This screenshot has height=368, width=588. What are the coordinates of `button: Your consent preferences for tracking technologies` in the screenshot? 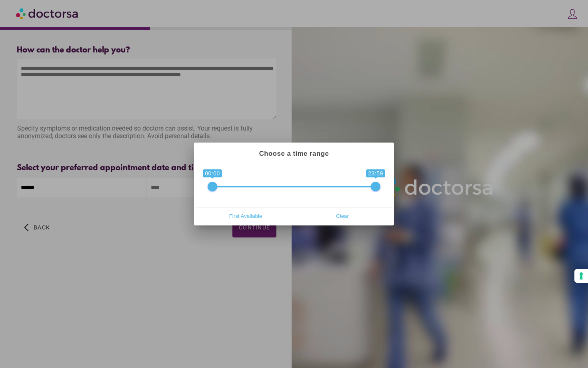 It's located at (581, 276).